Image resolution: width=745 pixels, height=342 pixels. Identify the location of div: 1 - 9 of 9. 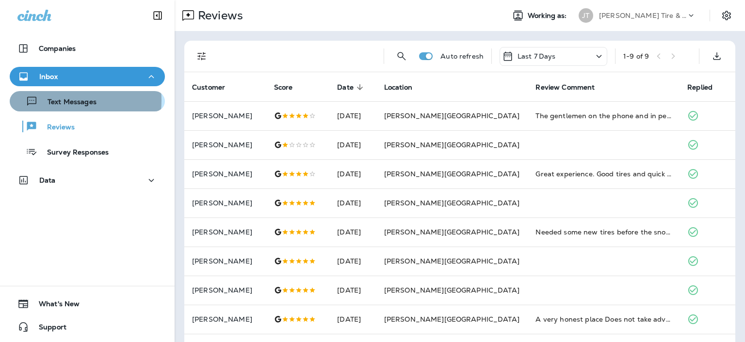
(636, 56).